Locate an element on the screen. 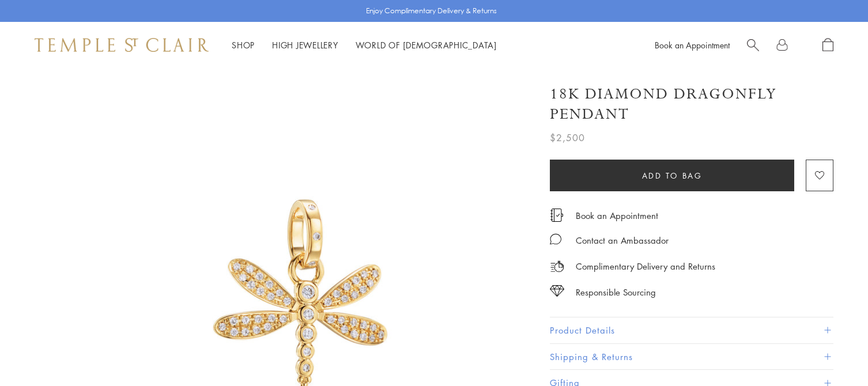  button: Shipping & Returns is located at coordinates (691, 357).